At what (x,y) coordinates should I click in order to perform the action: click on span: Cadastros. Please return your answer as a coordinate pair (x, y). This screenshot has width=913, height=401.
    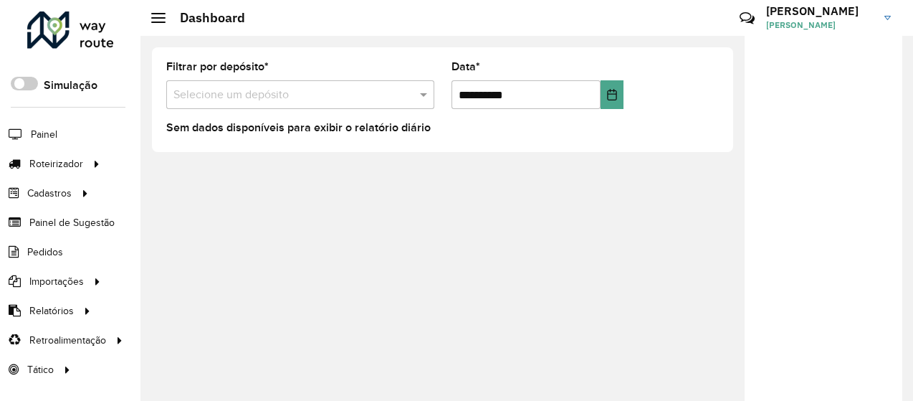
    Looking at the image, I should click on (49, 193).